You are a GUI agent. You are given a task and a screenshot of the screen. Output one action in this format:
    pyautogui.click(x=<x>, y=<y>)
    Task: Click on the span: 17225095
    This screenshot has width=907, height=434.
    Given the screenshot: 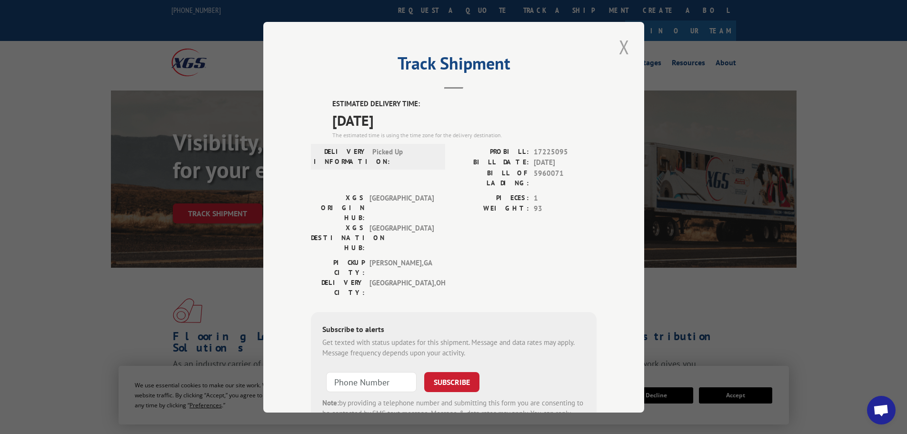 What is the action you would take?
    pyautogui.click(x=565, y=151)
    